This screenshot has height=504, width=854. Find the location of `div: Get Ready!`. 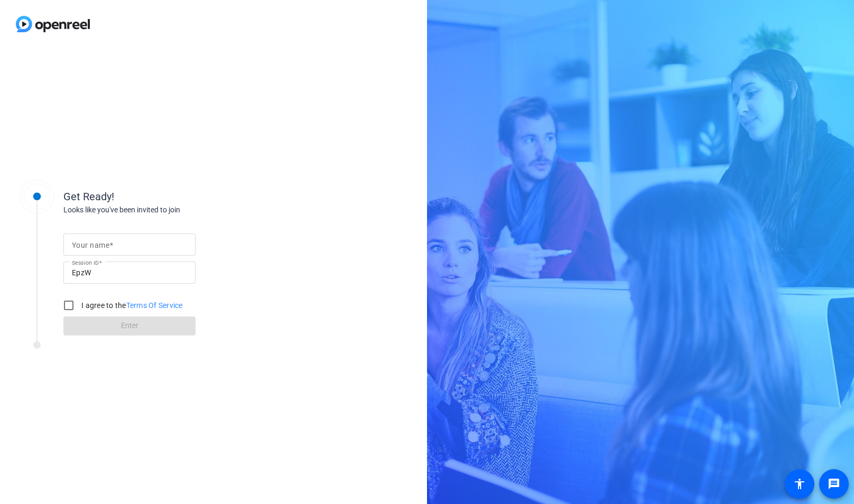

div: Get Ready! is located at coordinates (169, 196).